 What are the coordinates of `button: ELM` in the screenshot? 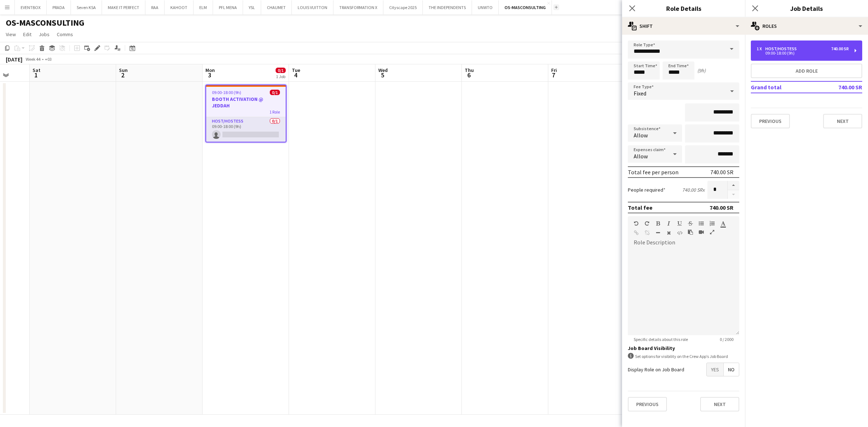 It's located at (203, 7).